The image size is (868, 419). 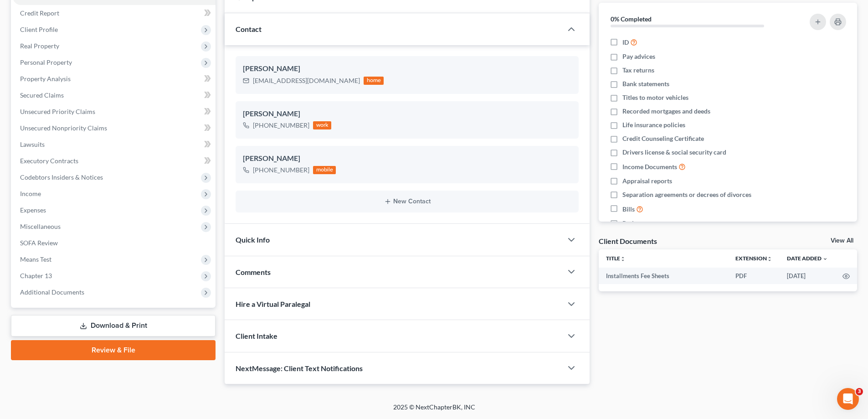 I want to click on span: Life insurance policies, so click(x=654, y=125).